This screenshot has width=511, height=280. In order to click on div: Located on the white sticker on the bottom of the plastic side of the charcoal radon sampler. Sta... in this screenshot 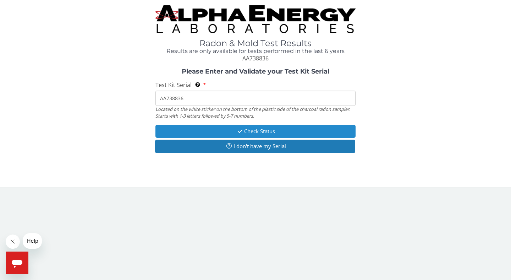, I will do `click(256, 112)`.